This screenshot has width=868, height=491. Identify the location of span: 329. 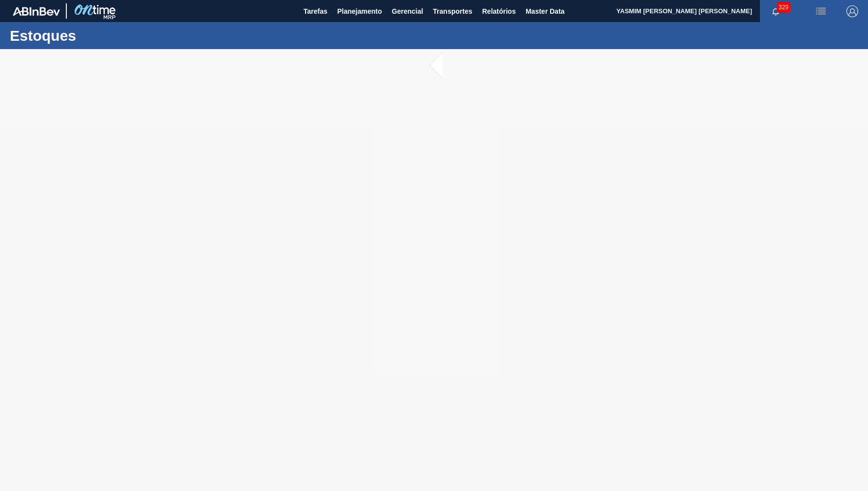
(783, 7).